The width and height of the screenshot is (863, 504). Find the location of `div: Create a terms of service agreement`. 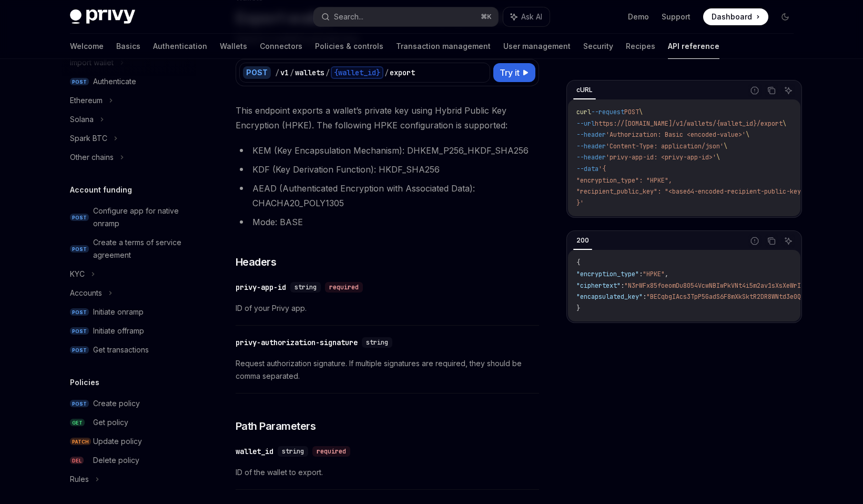

div: Create a terms of service agreement is located at coordinates (142, 248).